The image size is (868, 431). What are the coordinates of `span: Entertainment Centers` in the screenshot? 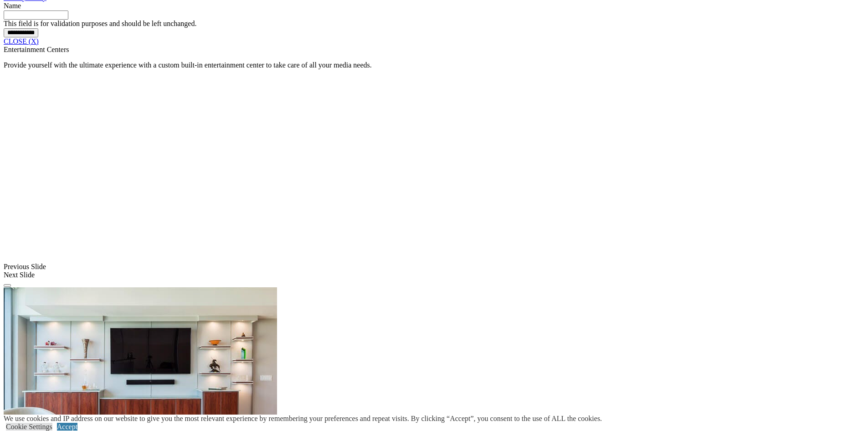 It's located at (36, 49).